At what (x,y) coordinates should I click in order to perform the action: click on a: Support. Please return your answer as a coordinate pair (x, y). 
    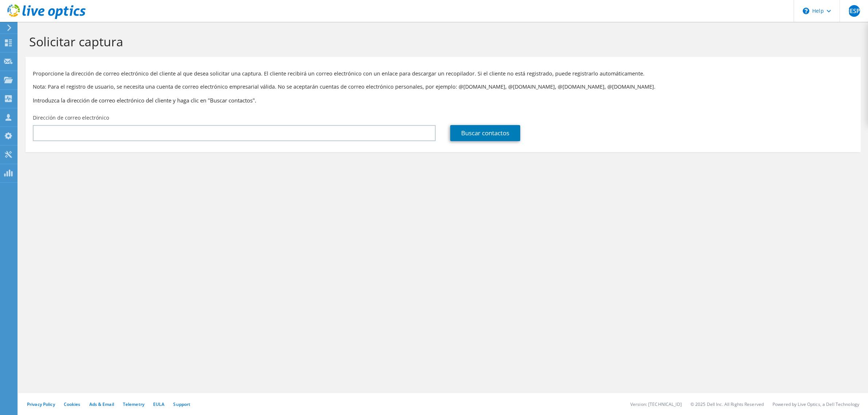
    Looking at the image, I should click on (181, 405).